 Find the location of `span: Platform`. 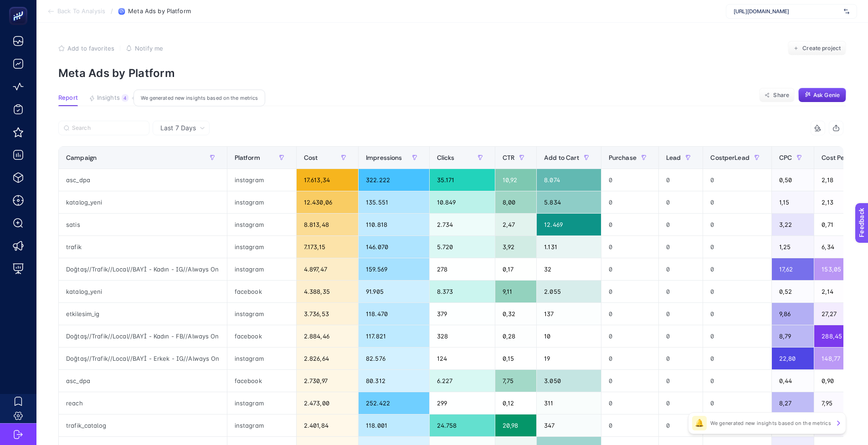

span: Platform is located at coordinates (247, 158).